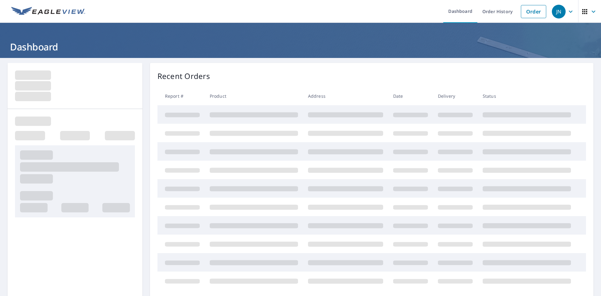 The height and width of the screenshot is (296, 601). Describe the element at coordinates (533, 12) in the screenshot. I see `a: Order` at that location.